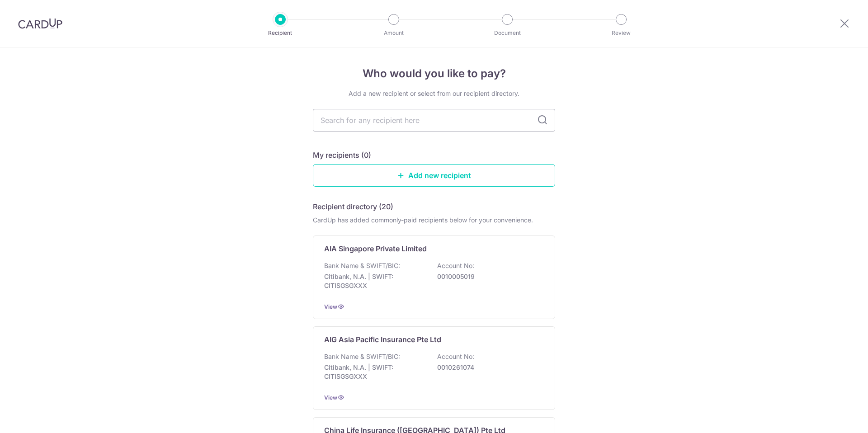  What do you see at coordinates (434, 175) in the screenshot?
I see `a: Add new recipient` at bounding box center [434, 175].